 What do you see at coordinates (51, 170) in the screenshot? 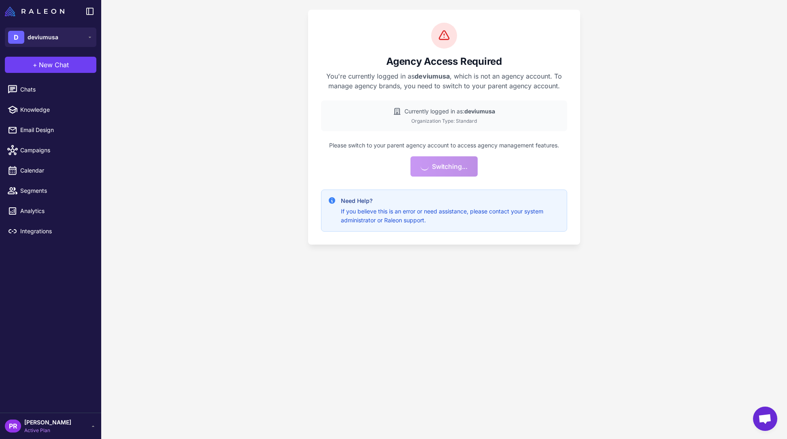
I see `a: Calendar` at bounding box center [51, 170].